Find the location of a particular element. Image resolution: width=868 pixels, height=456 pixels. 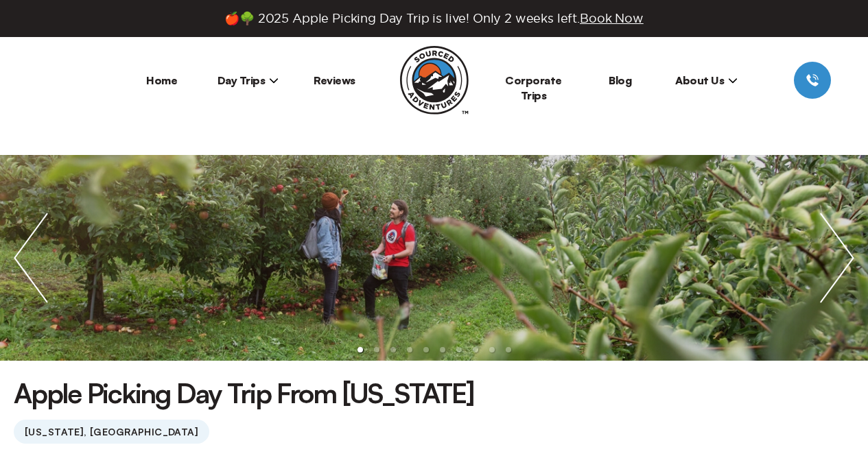

a: Home is located at coordinates (161, 81).